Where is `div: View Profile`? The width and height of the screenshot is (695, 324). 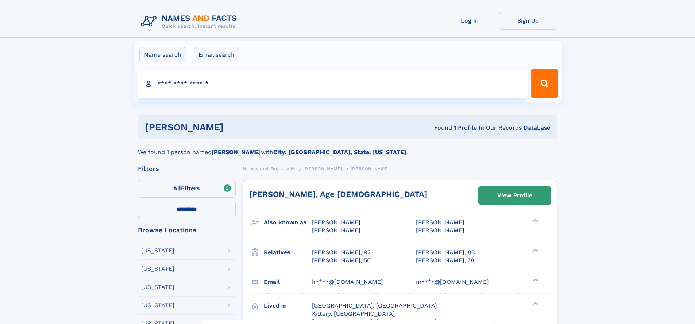 div: View Profile is located at coordinates (515, 195).